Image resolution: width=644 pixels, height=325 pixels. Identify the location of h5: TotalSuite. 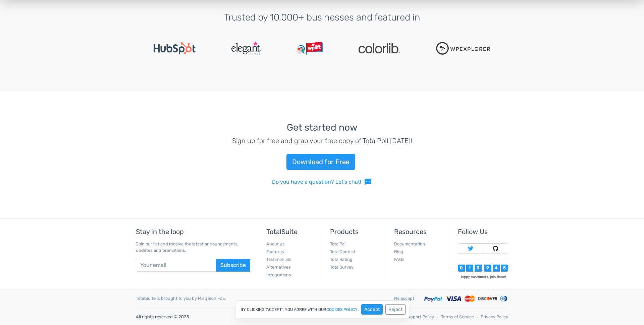
(292, 232).